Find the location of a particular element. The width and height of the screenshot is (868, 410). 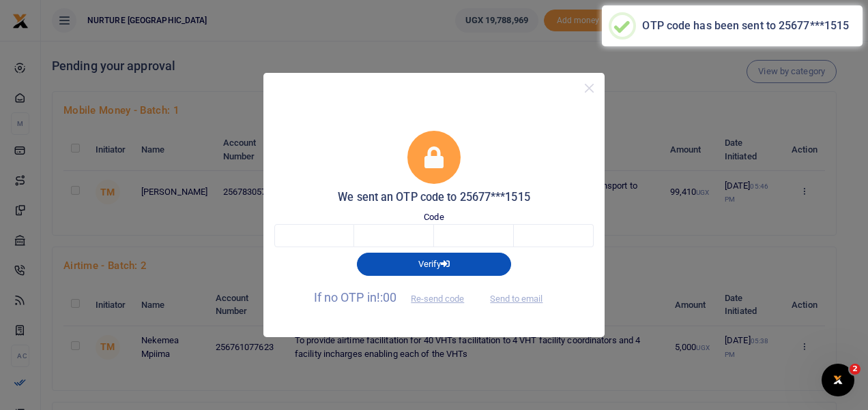

span: 2 is located at coordinates (855, 370).